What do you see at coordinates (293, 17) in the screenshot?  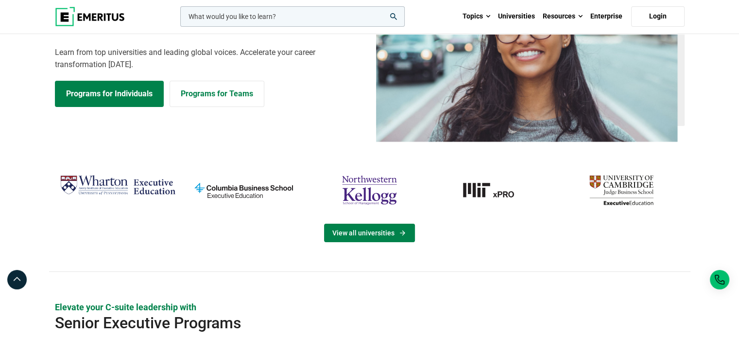 I see `input: woocommerce-product-search-field-0` at bounding box center [293, 17].